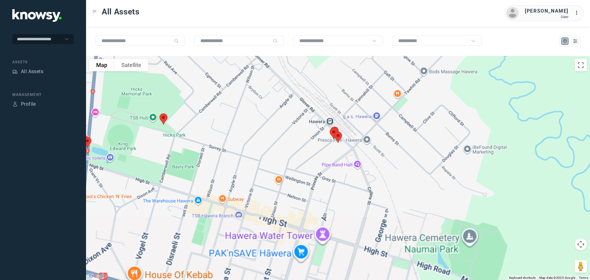 This screenshot has height=280, width=590. What do you see at coordinates (28, 72) in the screenshot?
I see `a: AssetsAll Assets` at bounding box center [28, 72].